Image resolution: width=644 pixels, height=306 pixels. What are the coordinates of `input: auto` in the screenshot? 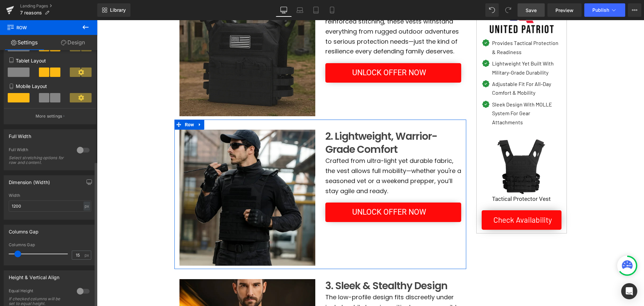 It's located at (50, 206).